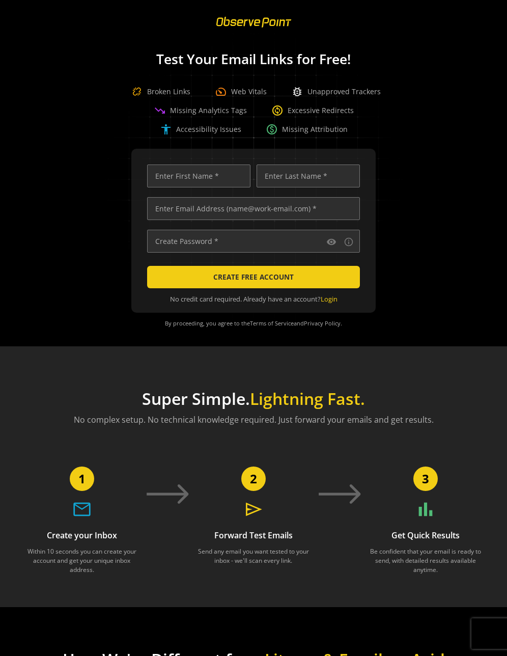 The height and width of the screenshot is (656, 507). Describe the element at coordinates (425, 535) in the screenshot. I see `h3: Get Quick Results` at that location.